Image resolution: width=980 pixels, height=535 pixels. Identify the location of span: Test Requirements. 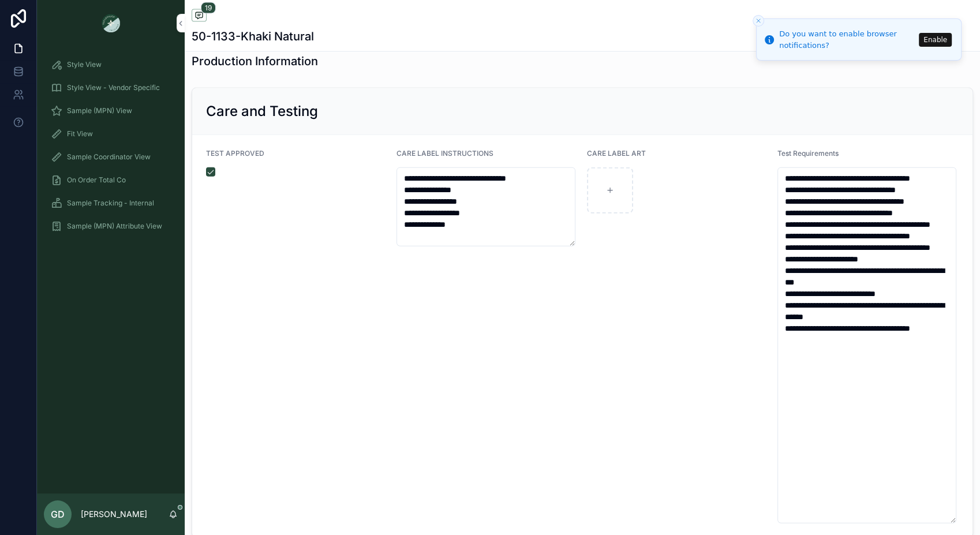
(807, 153).